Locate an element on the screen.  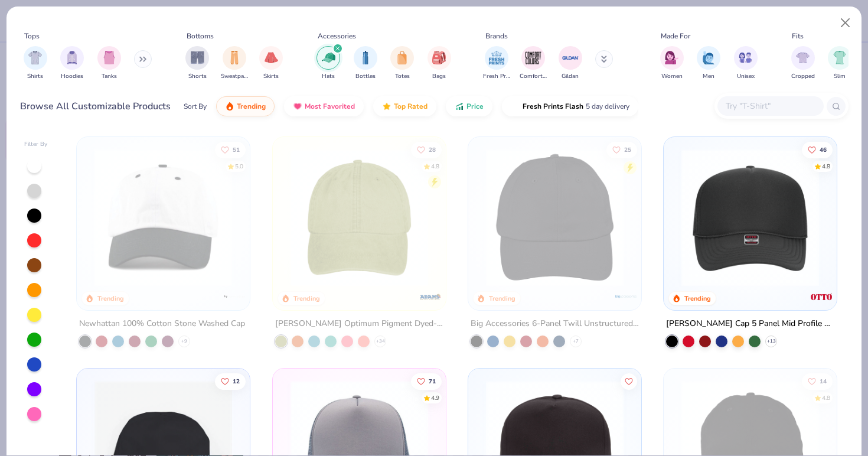
span: Totes is located at coordinates (402, 76).